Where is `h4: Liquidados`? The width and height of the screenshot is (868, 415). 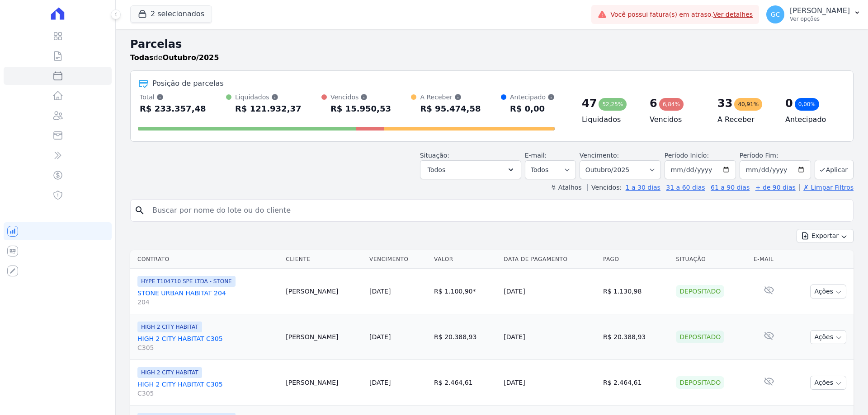 h4: Liquidados is located at coordinates (609, 120).